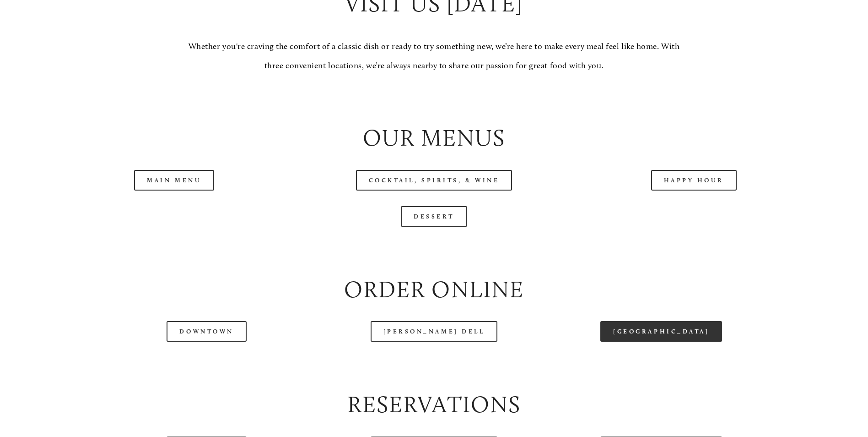 This screenshot has height=437, width=868. I want to click on a: Cocktail, Spirits, & Wine, so click(435, 180).